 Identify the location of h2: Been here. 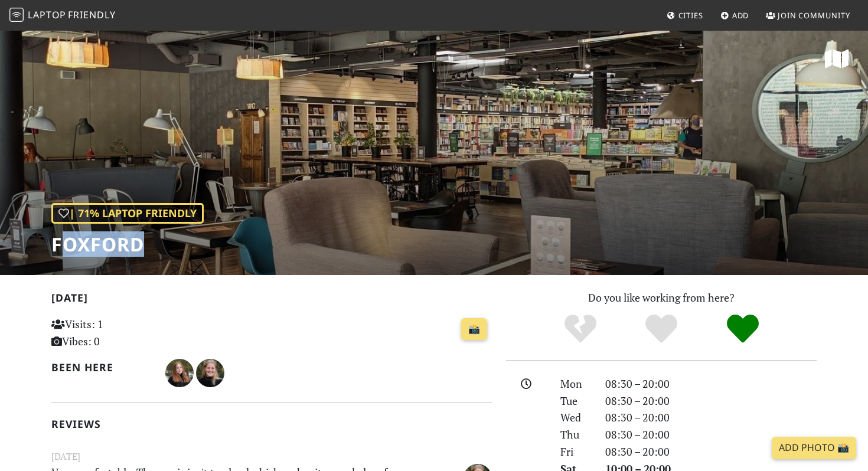
(101, 367).